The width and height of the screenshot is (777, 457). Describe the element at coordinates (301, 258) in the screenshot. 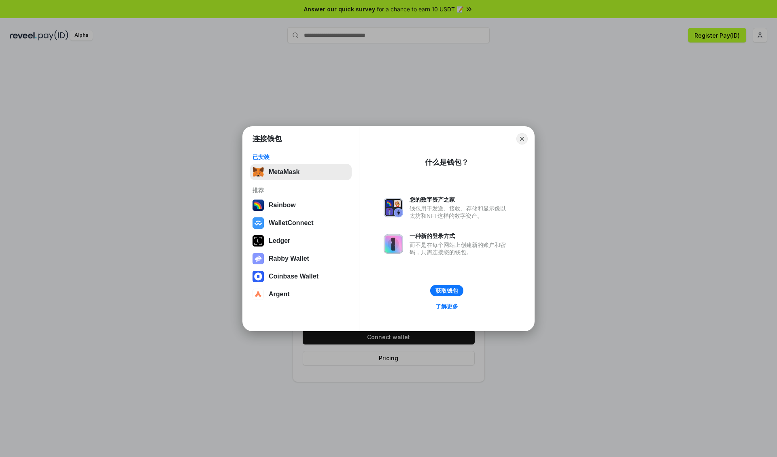

I see `button: Rabby Wallet` at that location.